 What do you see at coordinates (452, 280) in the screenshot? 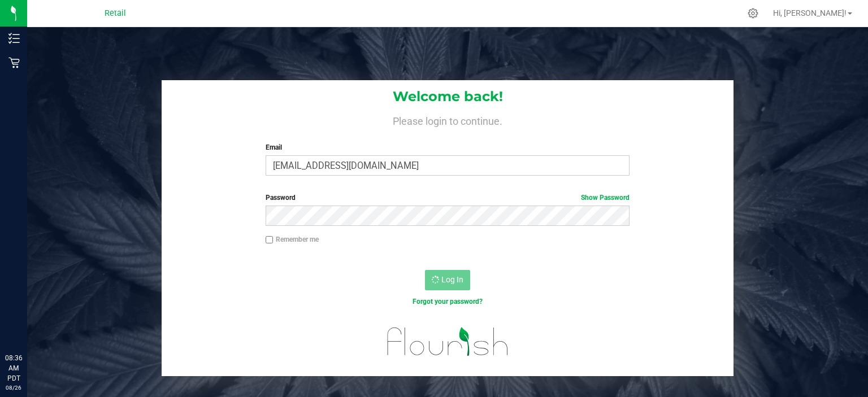
I see `span: Log In` at bounding box center [452, 280].